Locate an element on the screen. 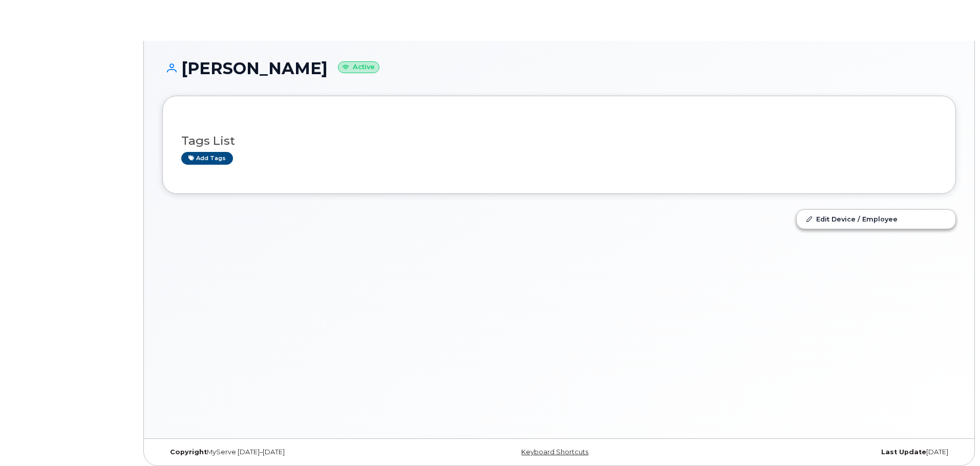  small: Active is located at coordinates (359, 67).